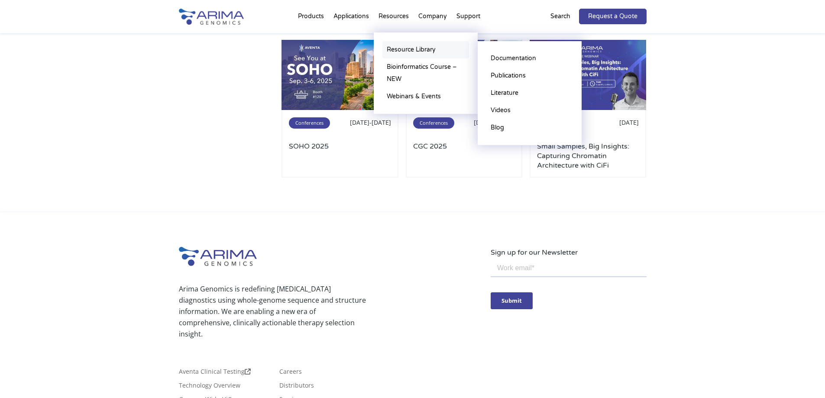 The width and height of the screenshot is (825, 398). I want to click on a: Documentation, so click(529, 58).